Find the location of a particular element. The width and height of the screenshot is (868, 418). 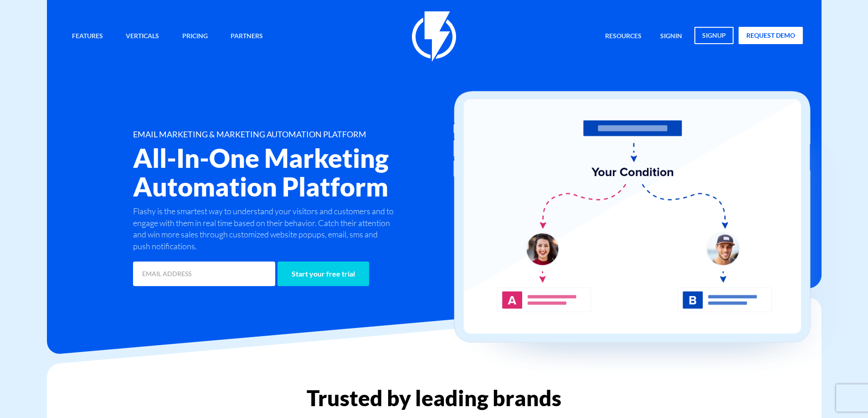

a: Resources is located at coordinates (623, 36).